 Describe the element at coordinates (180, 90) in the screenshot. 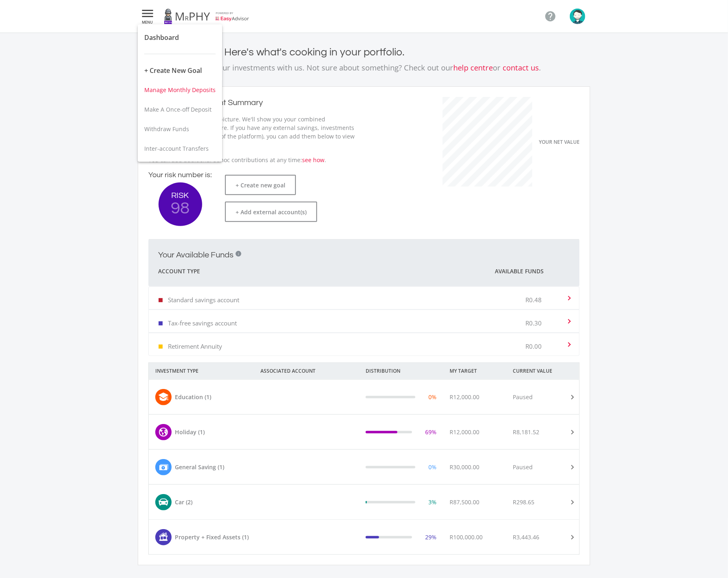

I see `span: Manage Monthly Deposits` at that location.